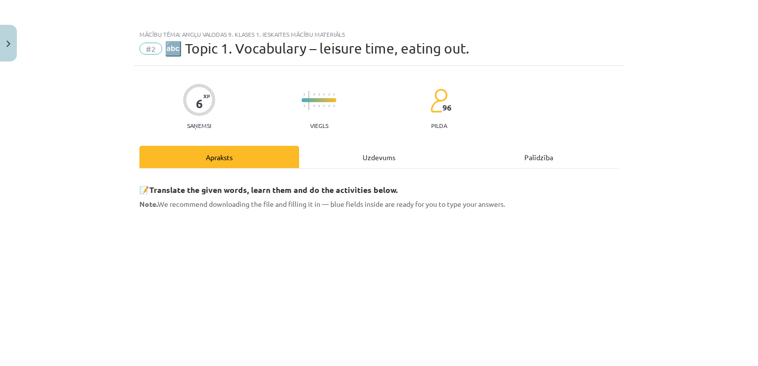  Describe the element at coordinates (438, 101) in the screenshot. I see `img: students-c634bb4e5e11cddfef0936a35e636f08e4e9abd3cc4e673bd6f9a4125e45ecb1.svg` at that location.